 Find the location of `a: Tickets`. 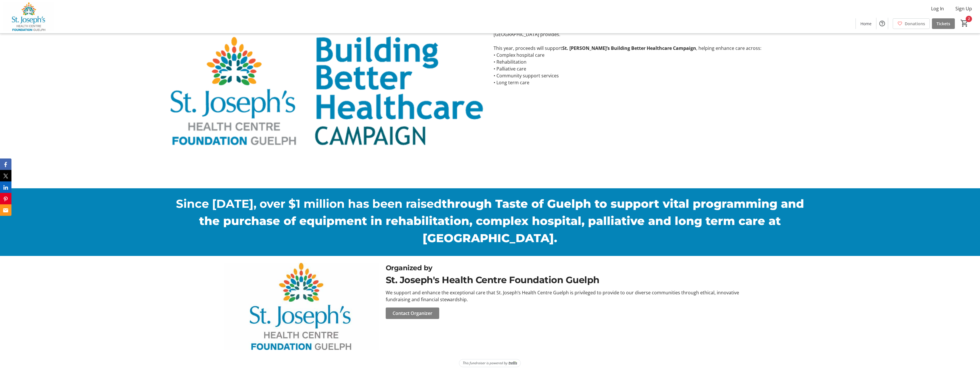

a: Tickets is located at coordinates (944, 23).